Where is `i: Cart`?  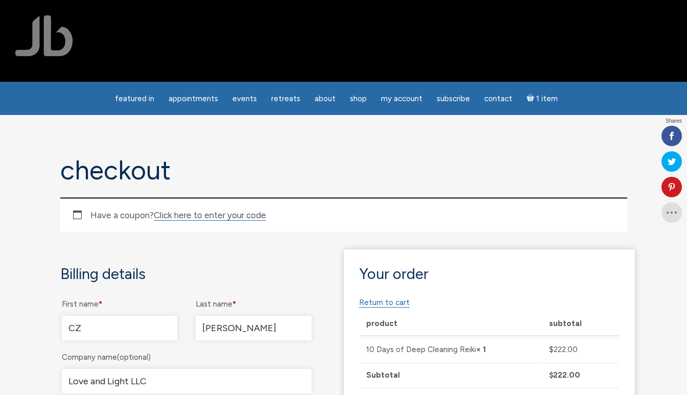 i: Cart is located at coordinates (531, 99).